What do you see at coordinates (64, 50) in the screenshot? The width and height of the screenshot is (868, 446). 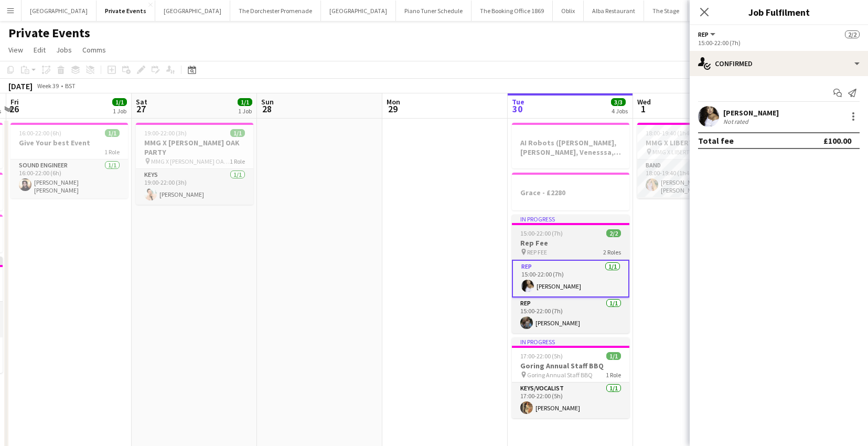 I see `a: Jobs` at bounding box center [64, 50].